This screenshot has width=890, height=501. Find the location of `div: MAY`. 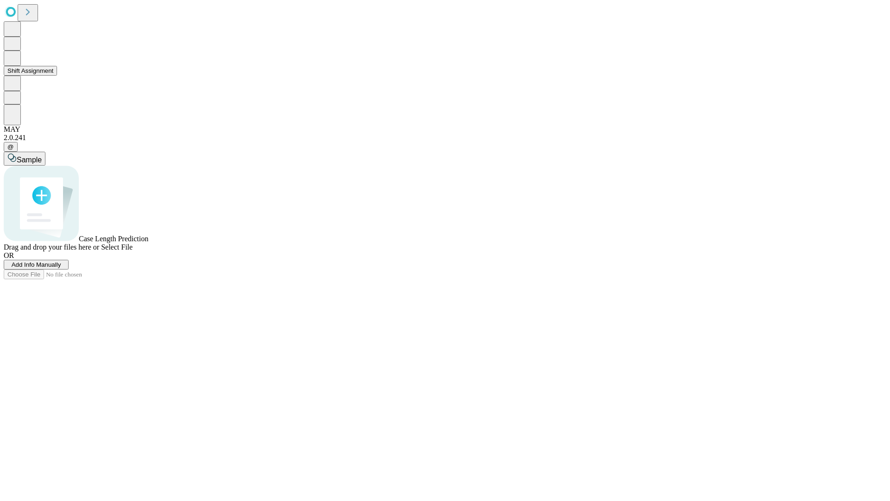

div: MAY is located at coordinates (445, 129).